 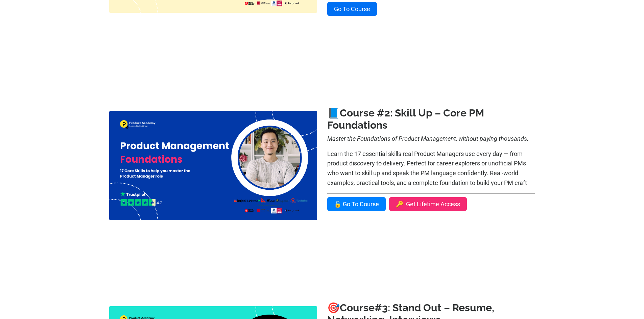 What do you see at coordinates (362, 113) in the screenshot?
I see `a: Course #` at bounding box center [362, 113].